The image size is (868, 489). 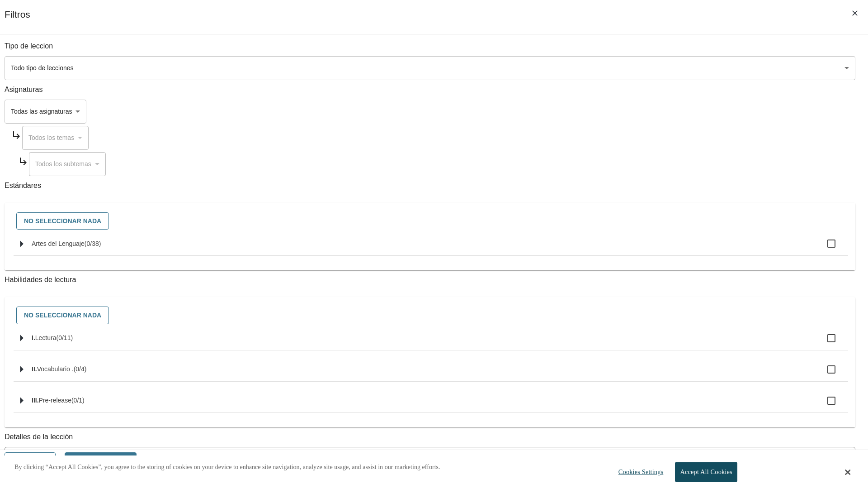 I want to click on span: I., so click(x=33, y=338).